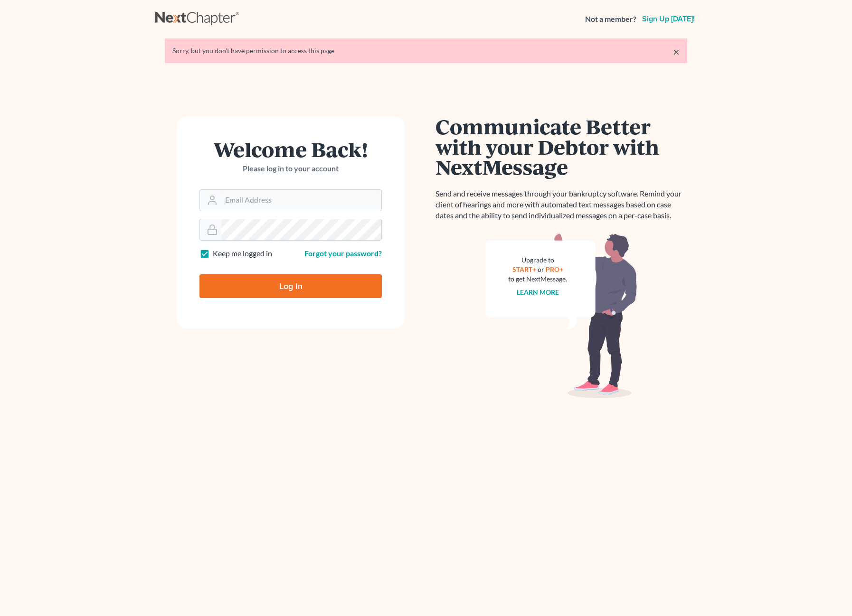  I want to click on div: to get NextMessage., so click(538, 279).